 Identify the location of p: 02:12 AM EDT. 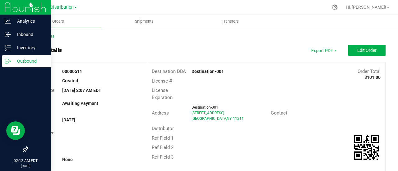
(25, 161).